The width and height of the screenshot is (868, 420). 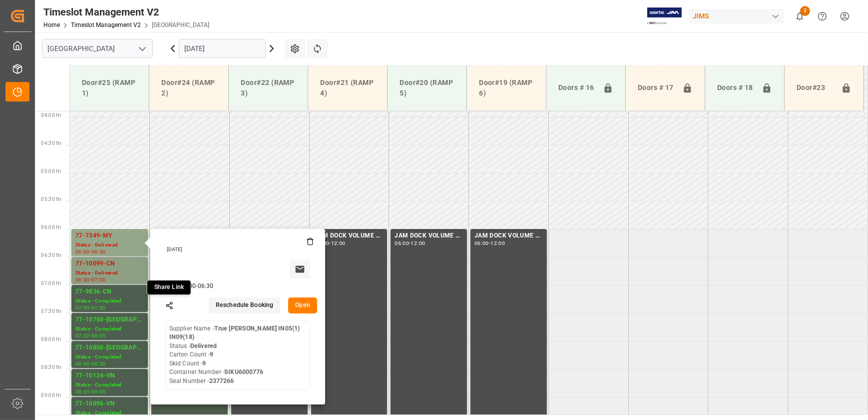 What do you see at coordinates (51, 283) in the screenshot?
I see `span: 07:00 Hr` at bounding box center [51, 283].